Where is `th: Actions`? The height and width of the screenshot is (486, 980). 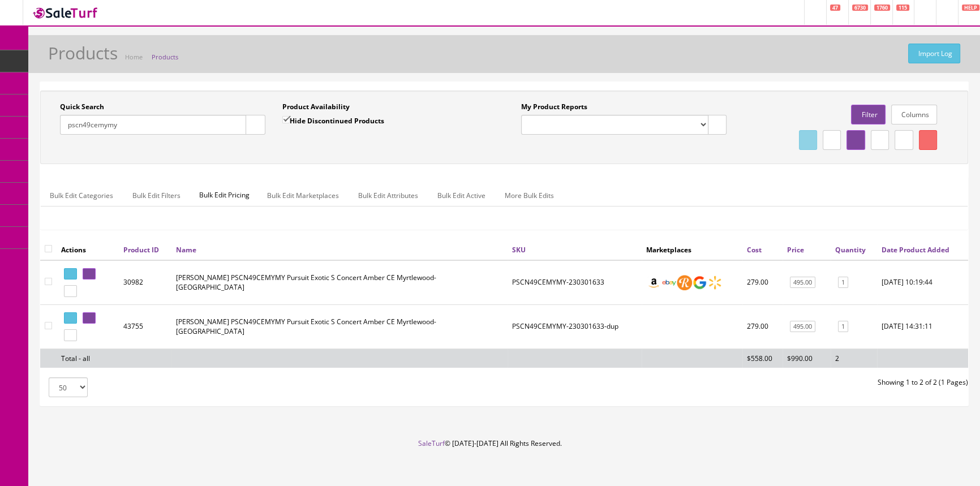 th: Actions is located at coordinates (87, 249).